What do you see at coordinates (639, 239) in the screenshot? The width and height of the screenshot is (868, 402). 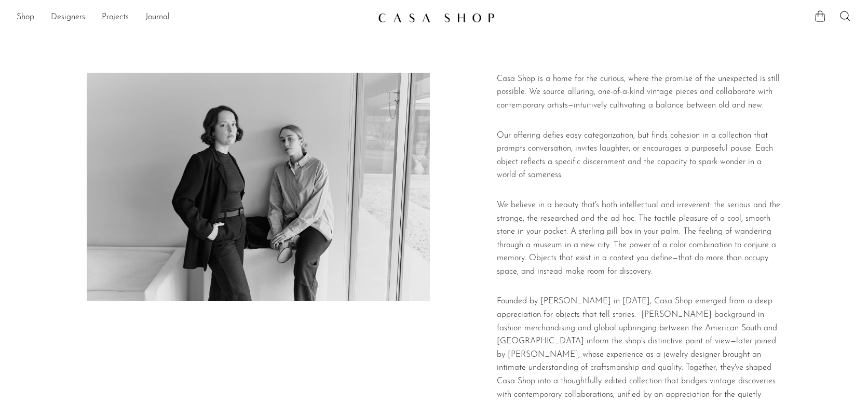 I see `p: We believe in a beauty that's both intellectual and irreverent: the serious and the strange, the ...` at bounding box center [639, 239].